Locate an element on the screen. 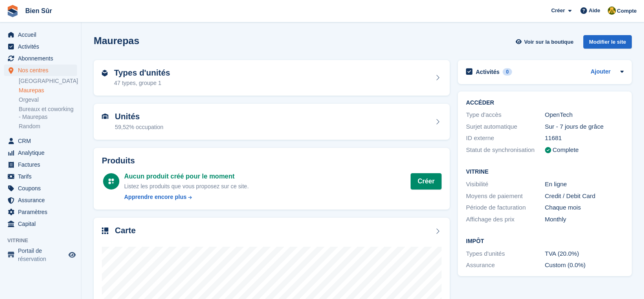 Image resolution: width=644 pixels, height=299 pixels. a: Voir sur la boutique is located at coordinates (546, 41).